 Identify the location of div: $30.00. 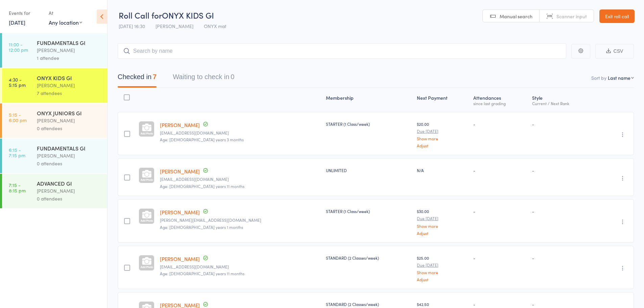
(442, 222).